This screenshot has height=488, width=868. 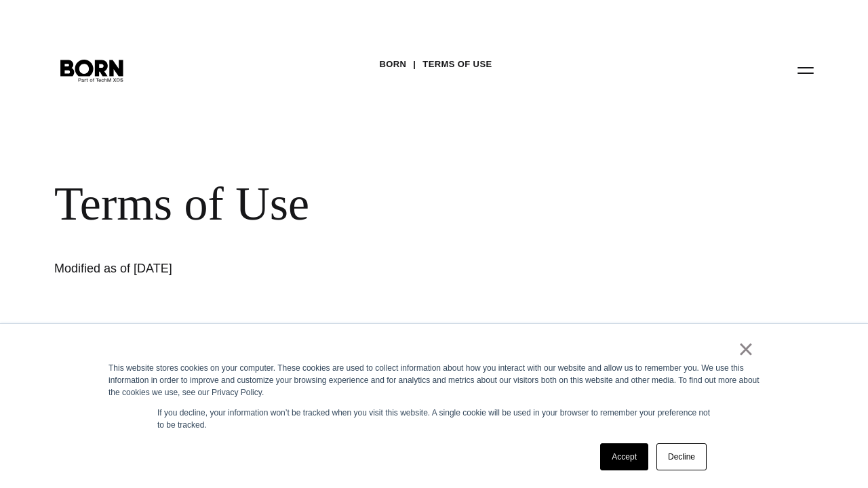 I want to click on button: Open, so click(x=805, y=70).